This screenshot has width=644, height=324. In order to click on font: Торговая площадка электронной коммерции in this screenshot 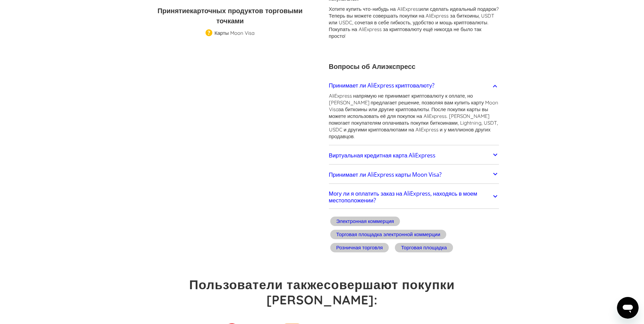, I will do `click(389, 234)`.